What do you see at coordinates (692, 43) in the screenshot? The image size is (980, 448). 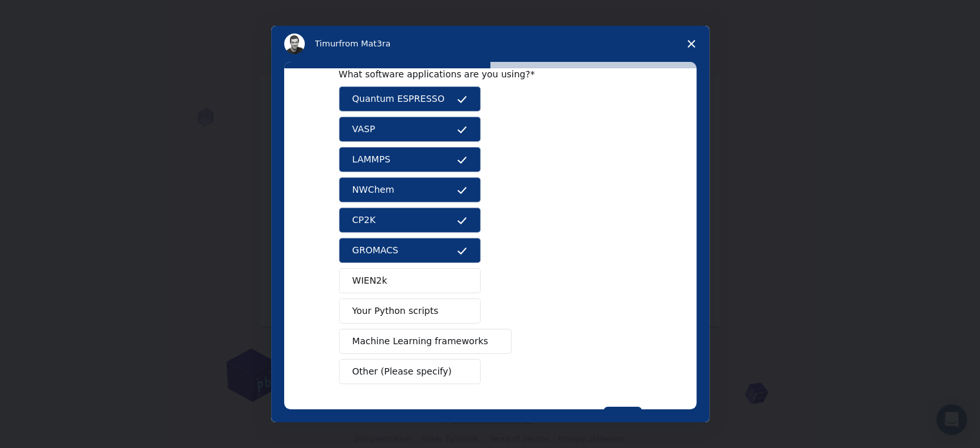 I see `span: Close survey` at bounding box center [692, 43].